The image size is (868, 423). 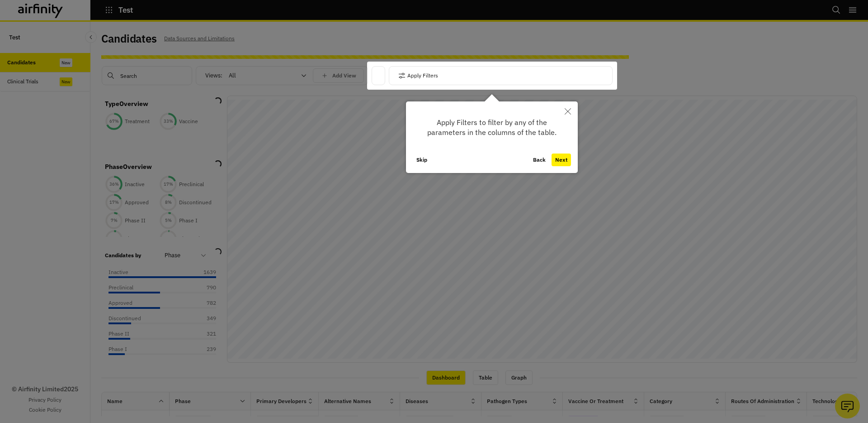 I want to click on button: Next, so click(x=561, y=160).